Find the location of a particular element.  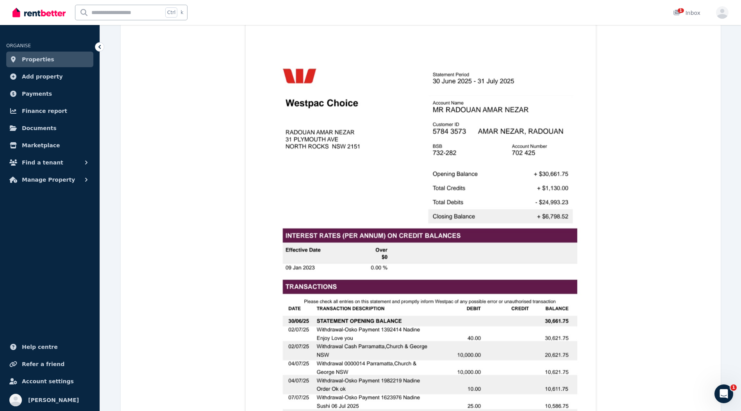

a: Payments is located at coordinates (50, 94).